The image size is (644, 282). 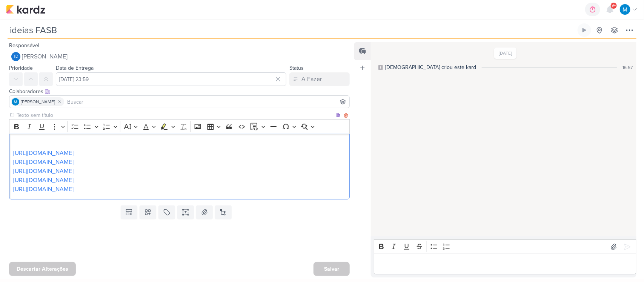 I want to click on label: Prioridade, so click(x=21, y=68).